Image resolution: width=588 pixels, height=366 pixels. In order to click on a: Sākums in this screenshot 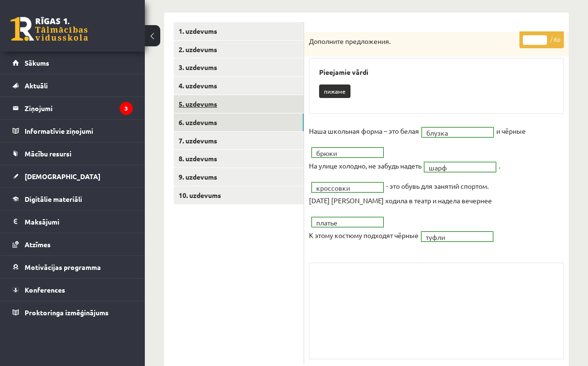, I will do `click(72, 63)`.